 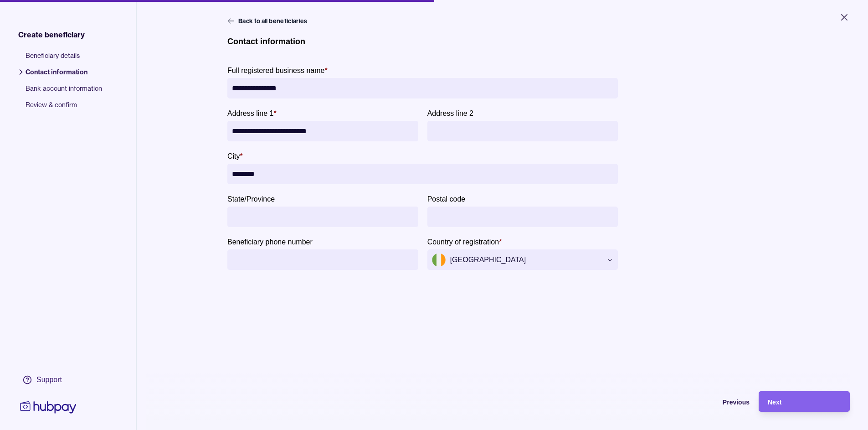 What do you see at coordinates (736, 402) in the screenshot?
I see `span: Previous` at bounding box center [736, 402].